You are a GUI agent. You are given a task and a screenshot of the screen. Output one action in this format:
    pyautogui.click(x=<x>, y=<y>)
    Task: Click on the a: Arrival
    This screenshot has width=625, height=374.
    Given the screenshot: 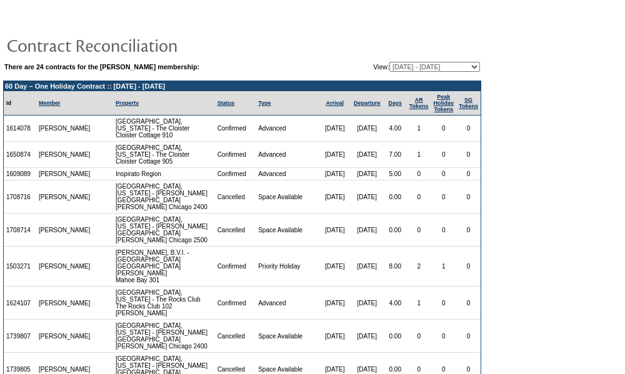 What is the action you would take?
    pyautogui.click(x=334, y=103)
    